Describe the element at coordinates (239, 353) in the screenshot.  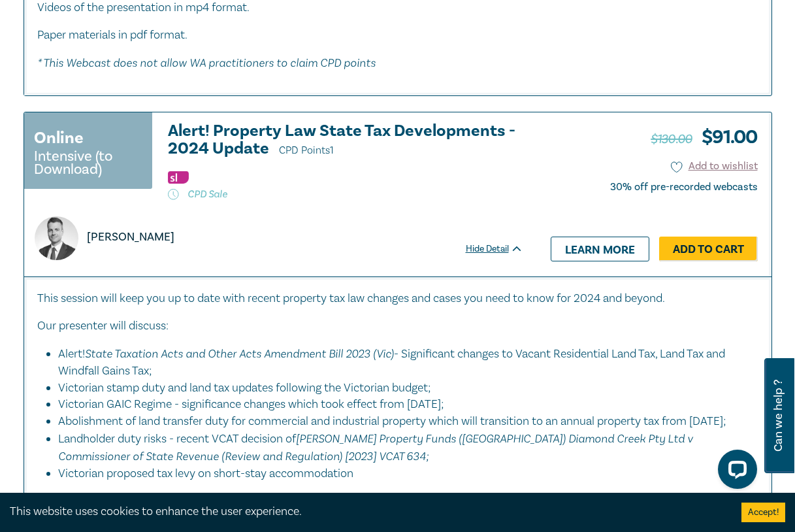
I see `em: State Taxation Acts and Other Acts Amendment Bill 2023 (Vic)` at that location.